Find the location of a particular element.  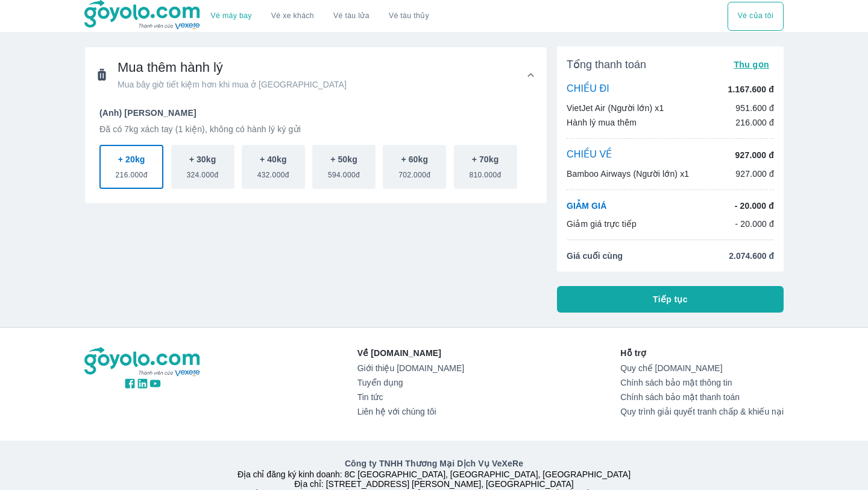

a: Tin tức is located at coordinates (410, 397).